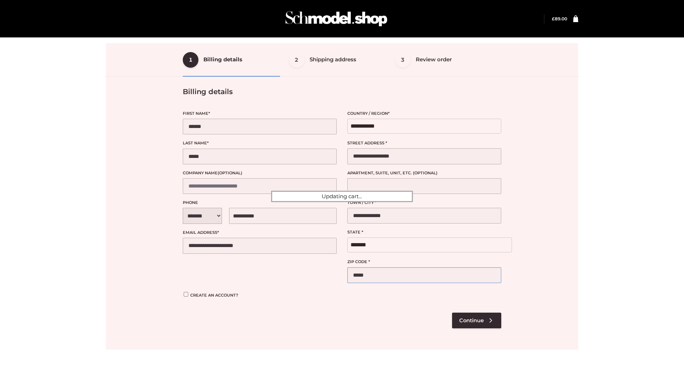 This screenshot has height=385, width=684. Describe the element at coordinates (559, 19) in the screenshot. I see `bdi: 89.00` at that location.